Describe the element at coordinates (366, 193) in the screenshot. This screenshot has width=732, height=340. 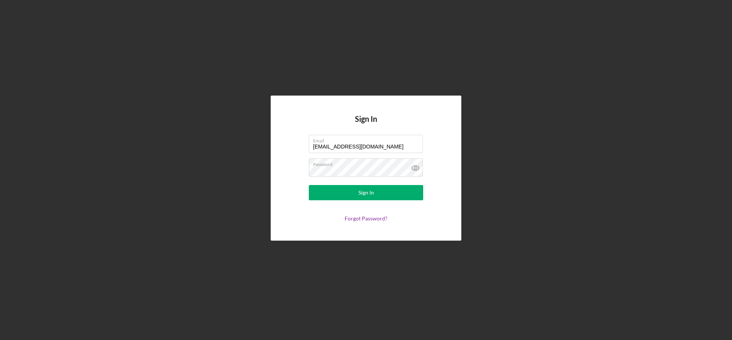
I see `div: Sign In` at that location.